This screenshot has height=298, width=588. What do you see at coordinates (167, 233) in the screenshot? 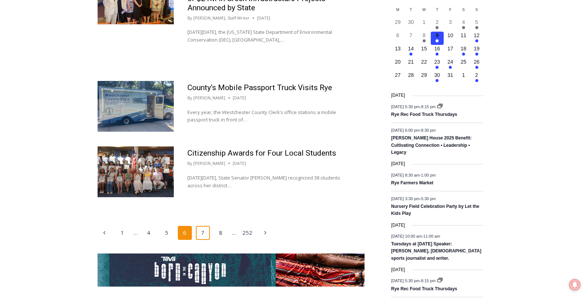
I see `a: 5` at bounding box center [167, 233].